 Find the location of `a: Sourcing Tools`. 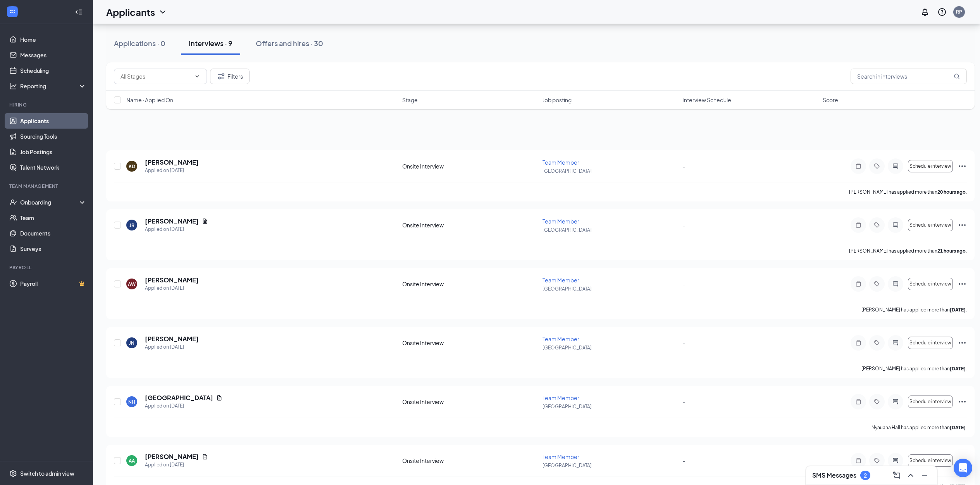

a: Sourcing Tools is located at coordinates (53, 137).